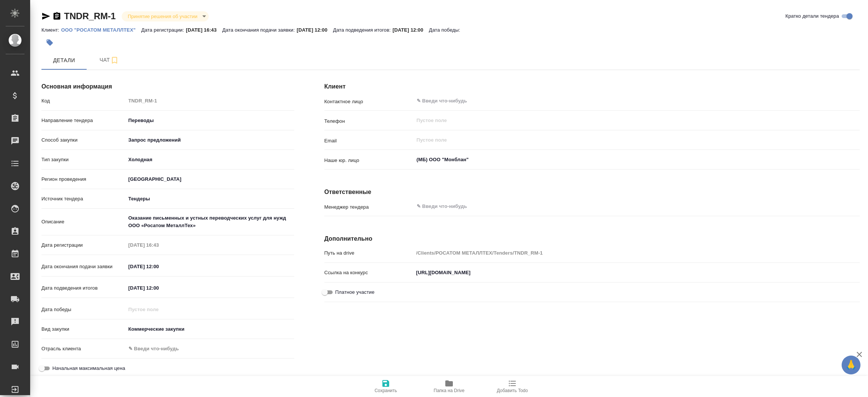  Describe the element at coordinates (57, 16) in the screenshot. I see `button: Скопировать ссылку` at that location.